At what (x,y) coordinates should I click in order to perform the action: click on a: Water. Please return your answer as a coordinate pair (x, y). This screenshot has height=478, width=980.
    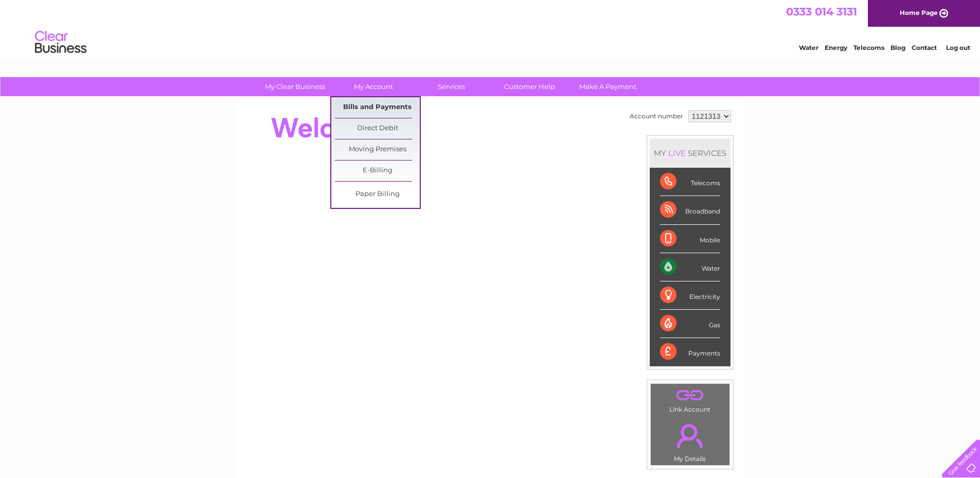
    Looking at the image, I should click on (809, 47).